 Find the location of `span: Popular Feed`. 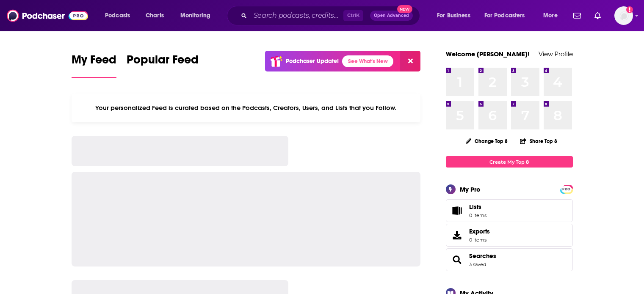

span: Popular Feed is located at coordinates (163, 62).